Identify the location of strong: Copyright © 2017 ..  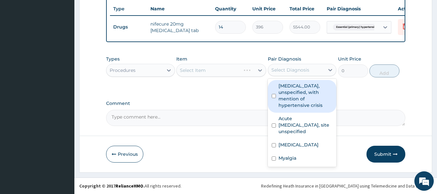
(112, 186).